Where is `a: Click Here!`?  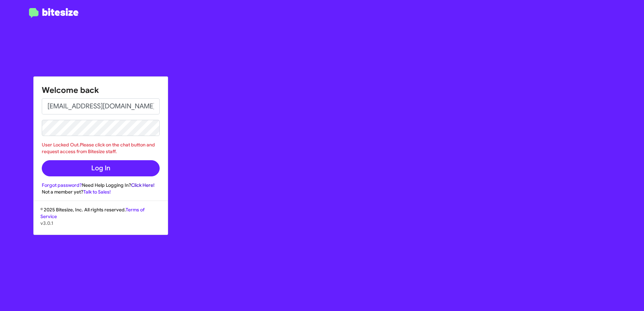 a: Click Here! is located at coordinates (143, 185).